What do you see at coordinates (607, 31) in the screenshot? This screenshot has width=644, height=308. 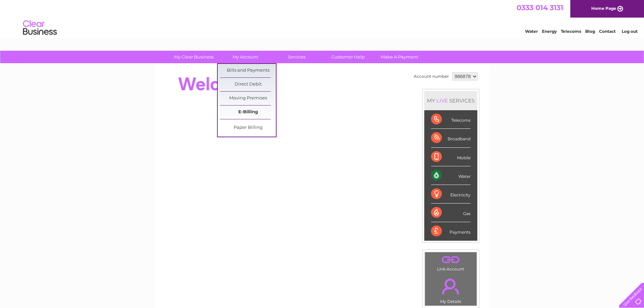 I see `a: Contact` at bounding box center [607, 31].